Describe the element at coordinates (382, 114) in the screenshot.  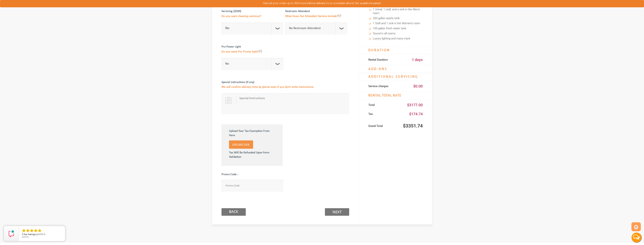
I see `div: Tax` at that location.